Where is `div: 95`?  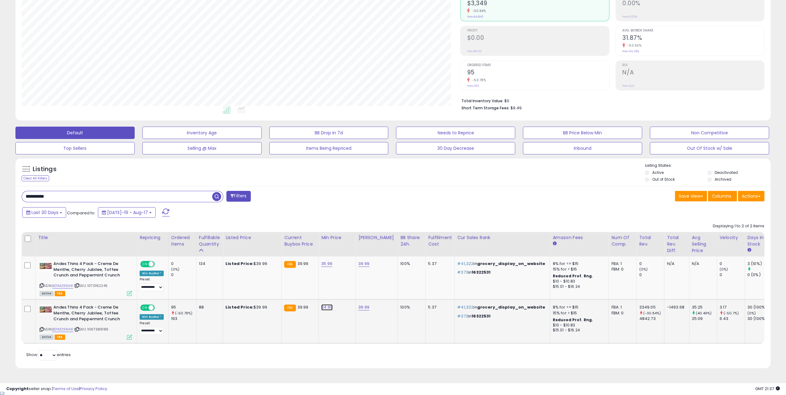 div: 95 is located at coordinates (184, 307).